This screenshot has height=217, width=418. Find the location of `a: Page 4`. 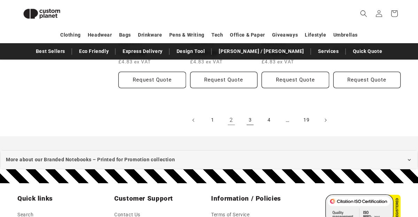

a: Page 4 is located at coordinates (269, 120).